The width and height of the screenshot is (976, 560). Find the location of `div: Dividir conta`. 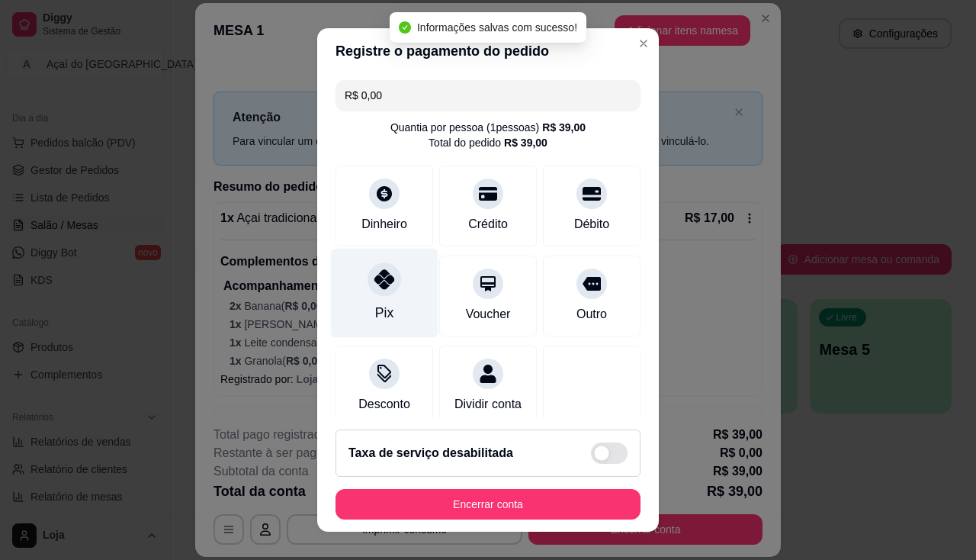

div: Dividir conta is located at coordinates (488, 405).